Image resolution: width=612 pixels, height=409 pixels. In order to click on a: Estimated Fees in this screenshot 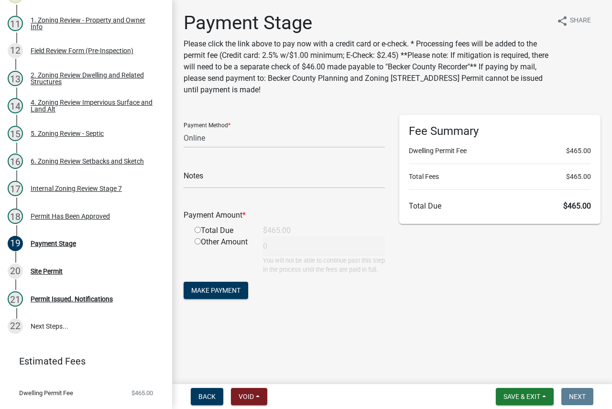, I will do `click(82, 361)`.